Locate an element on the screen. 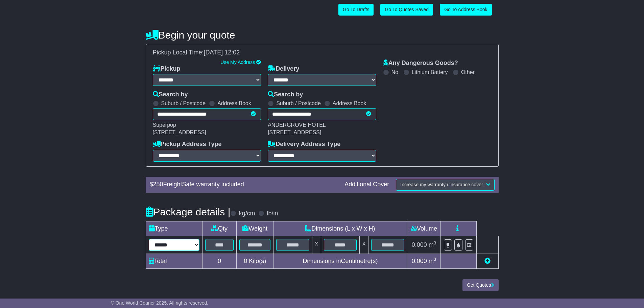  span: ANDERGROVE HOTEL is located at coordinates (297, 125).